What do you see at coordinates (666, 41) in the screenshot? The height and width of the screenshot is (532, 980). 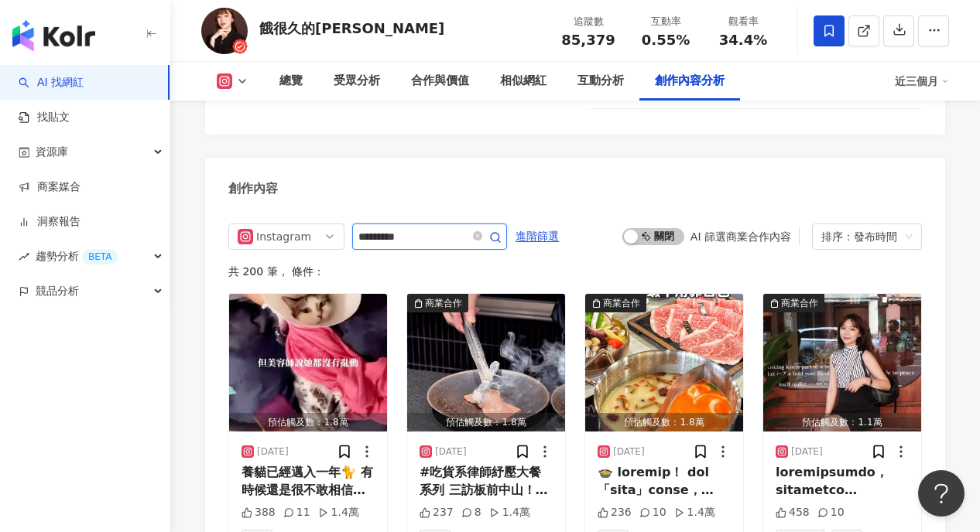 I see `span: 0.55%` at bounding box center [666, 41].